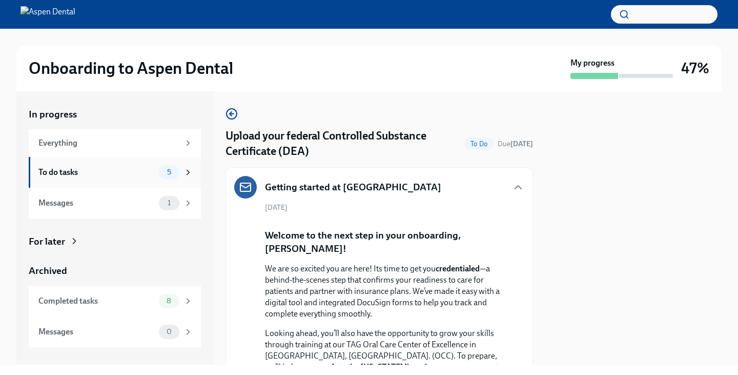  I want to click on a: Completed tasks8, so click(115, 301).